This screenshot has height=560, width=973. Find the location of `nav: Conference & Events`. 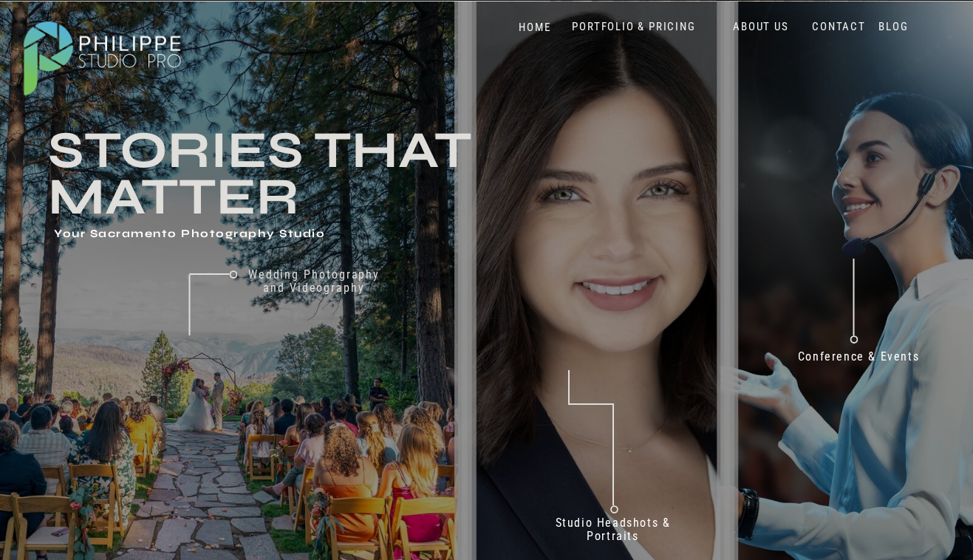

nav: Conference & Events is located at coordinates (859, 360).